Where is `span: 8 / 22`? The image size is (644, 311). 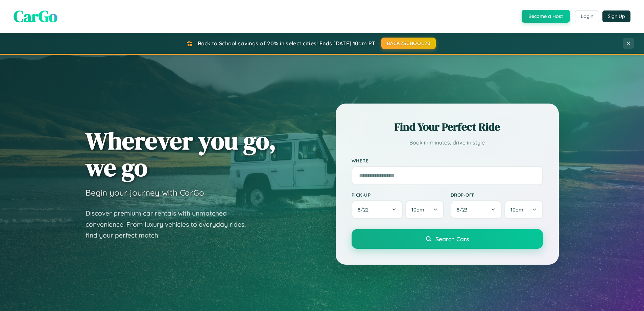 span: 8 / 22 is located at coordinates (365, 210).